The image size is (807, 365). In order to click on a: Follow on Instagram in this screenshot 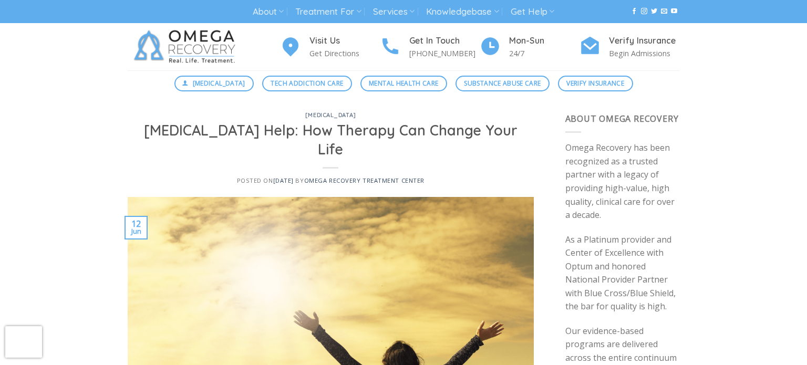, I will do `click(644, 12)`.